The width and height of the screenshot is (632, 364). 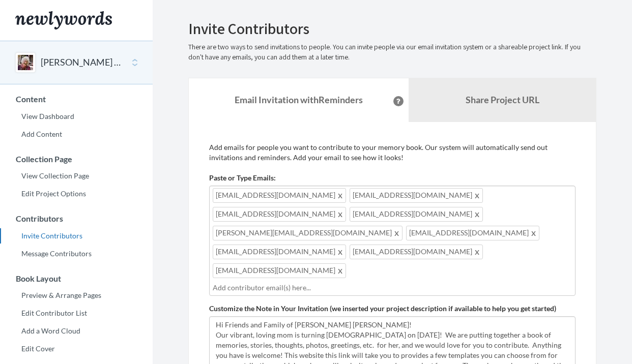 I want to click on img: Newlywords logo, so click(x=64, y=20).